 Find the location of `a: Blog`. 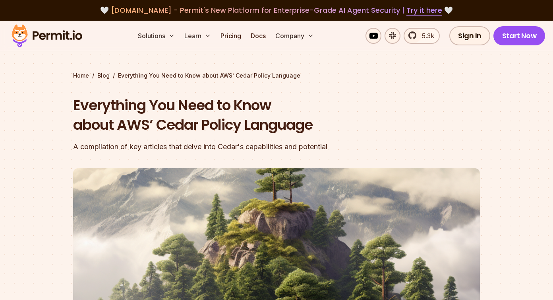

a: Blog is located at coordinates (103, 76).